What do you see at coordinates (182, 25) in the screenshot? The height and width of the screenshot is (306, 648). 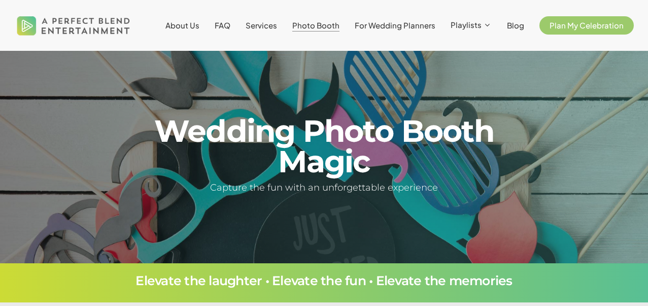 I see `span: About Us` at bounding box center [182, 25].